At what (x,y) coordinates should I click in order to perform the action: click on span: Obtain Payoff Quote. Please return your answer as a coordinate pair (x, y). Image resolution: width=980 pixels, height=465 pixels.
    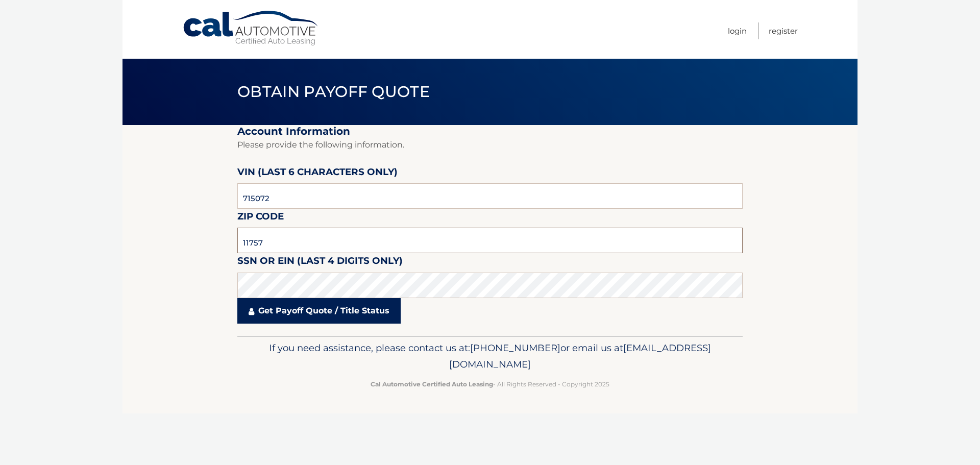
    Looking at the image, I should click on (333, 92).